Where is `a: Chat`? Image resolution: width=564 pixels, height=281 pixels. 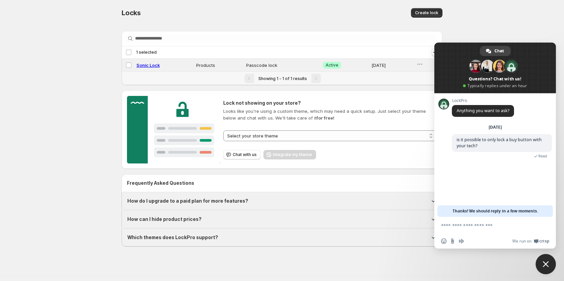
a: Chat is located at coordinates (495, 51).